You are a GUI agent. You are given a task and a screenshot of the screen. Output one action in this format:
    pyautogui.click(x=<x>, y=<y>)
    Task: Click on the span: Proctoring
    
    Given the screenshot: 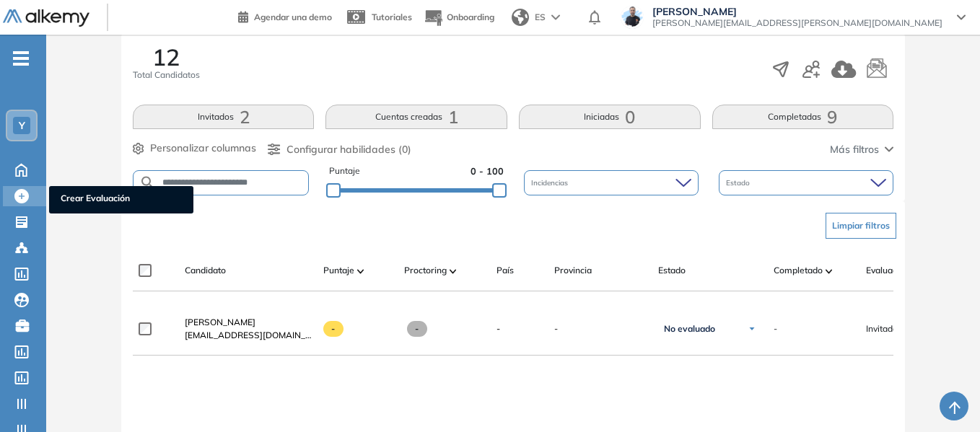 What is the action you would take?
    pyautogui.click(x=425, y=271)
    